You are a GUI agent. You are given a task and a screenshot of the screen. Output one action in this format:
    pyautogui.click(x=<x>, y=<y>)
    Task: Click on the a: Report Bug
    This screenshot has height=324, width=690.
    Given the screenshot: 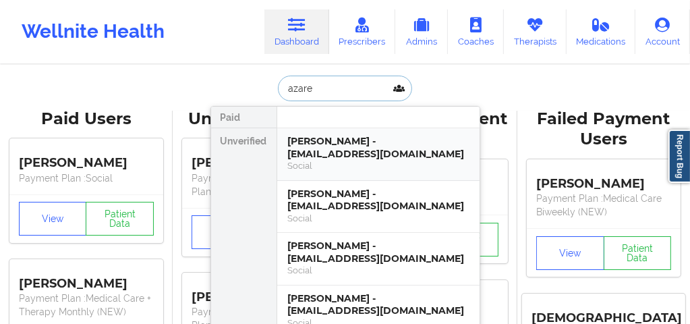 What is the action you would take?
    pyautogui.click(x=679, y=156)
    